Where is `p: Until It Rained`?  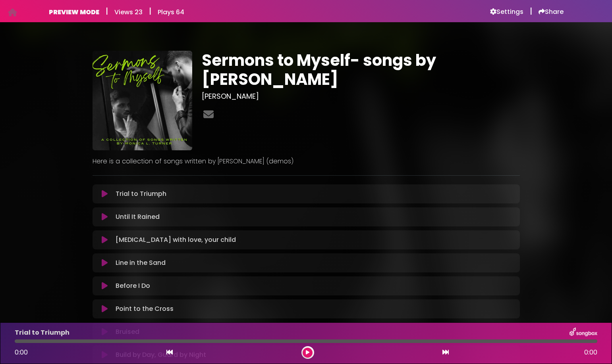 p: Until It Rained is located at coordinates (138, 217).